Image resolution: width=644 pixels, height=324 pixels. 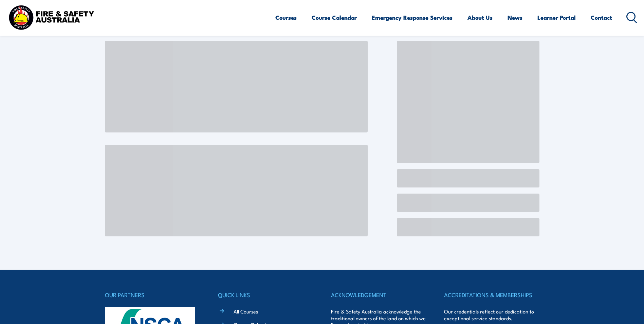 What do you see at coordinates (601, 17) in the screenshot?
I see `a: Contact` at bounding box center [601, 17].